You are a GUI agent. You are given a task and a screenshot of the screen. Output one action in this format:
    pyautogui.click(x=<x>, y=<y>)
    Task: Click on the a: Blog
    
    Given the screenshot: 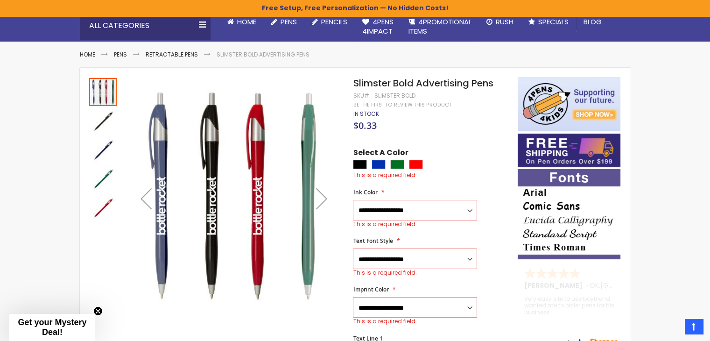 What is the action you would take?
    pyautogui.click(x=592, y=22)
    